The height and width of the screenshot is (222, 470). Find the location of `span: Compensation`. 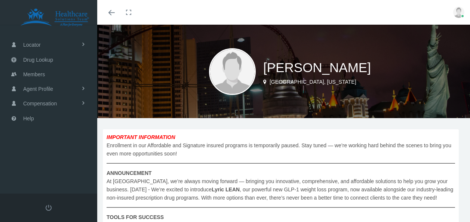

span: Compensation is located at coordinates (40, 104).